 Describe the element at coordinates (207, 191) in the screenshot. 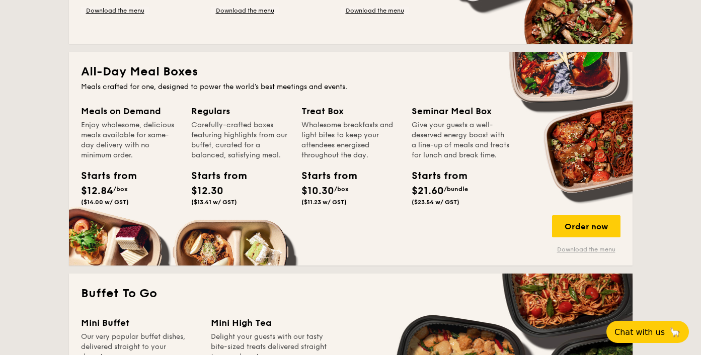

I see `span: $12.30` at that location.